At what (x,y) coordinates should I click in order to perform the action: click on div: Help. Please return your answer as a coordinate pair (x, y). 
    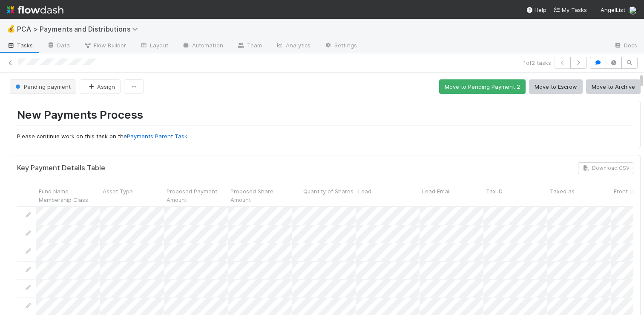
    Looking at the image, I should click on (537, 10).